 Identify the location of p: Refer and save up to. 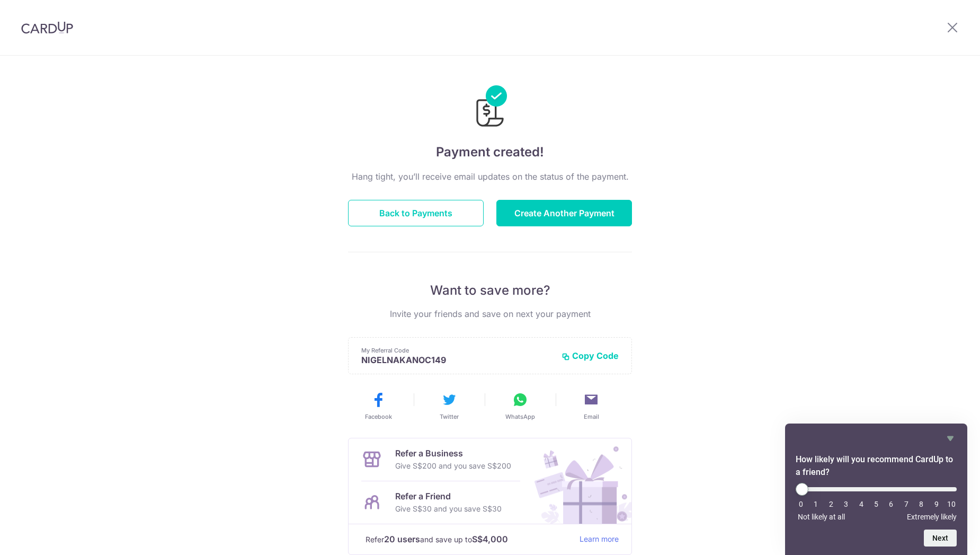
(468, 540).